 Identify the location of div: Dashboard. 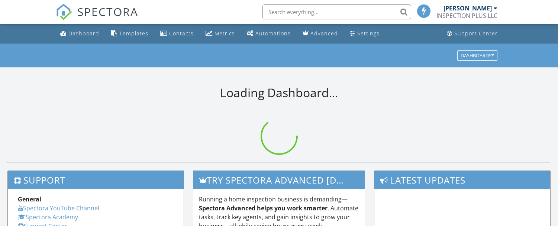
(84, 33).